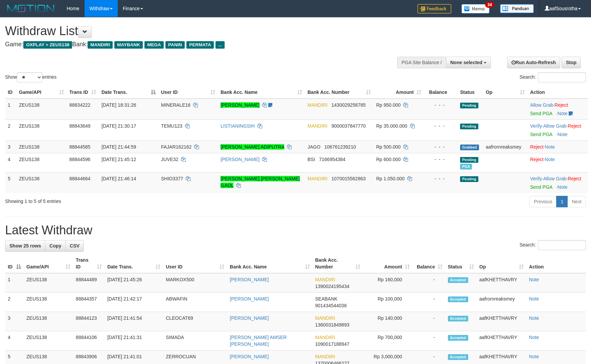  Describe the element at coordinates (490, 5) in the screenshot. I see `span: 34` at that location.